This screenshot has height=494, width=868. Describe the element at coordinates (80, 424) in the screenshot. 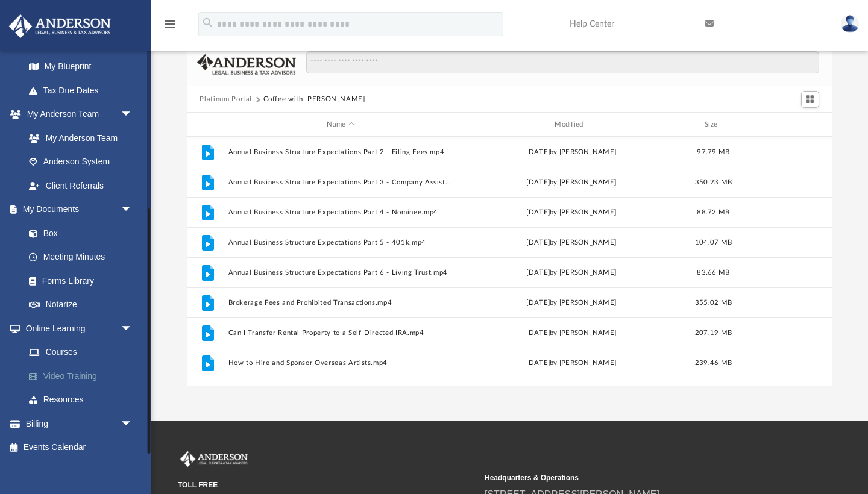

I see `a: Billingarrow_drop_down` at that location.